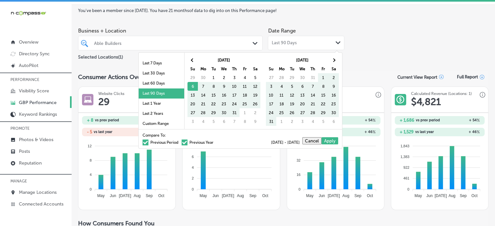  Describe the element at coordinates (224, 95) in the screenshot. I see `td: 16` at that location.